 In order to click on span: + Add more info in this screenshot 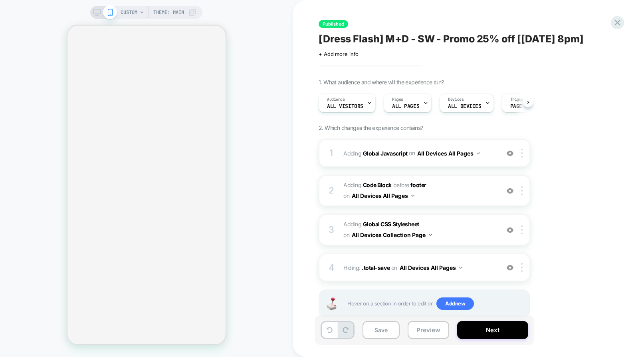, I will do `click(339, 54)`.